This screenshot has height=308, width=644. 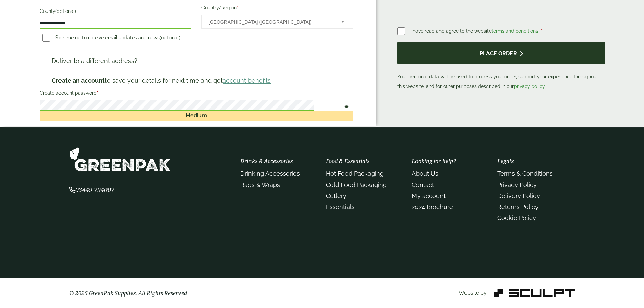 What do you see at coordinates (120, 159) in the screenshot?
I see `img: GreenPak Supplies` at bounding box center [120, 159].